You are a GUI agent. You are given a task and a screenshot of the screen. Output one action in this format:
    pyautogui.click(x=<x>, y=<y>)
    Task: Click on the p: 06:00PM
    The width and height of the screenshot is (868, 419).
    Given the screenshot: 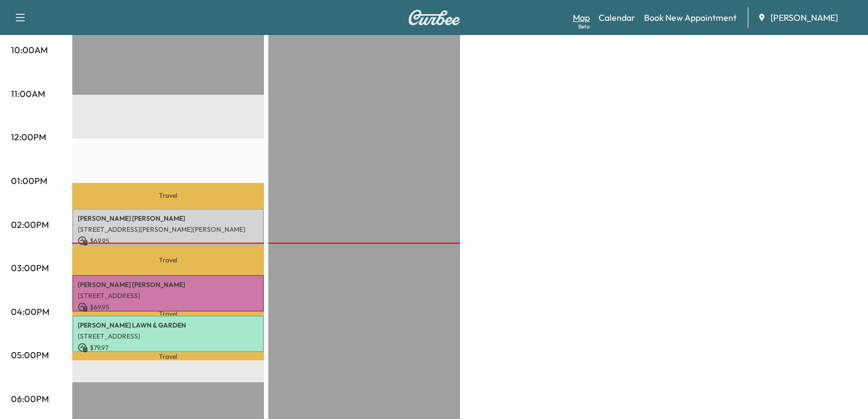 What is the action you would take?
    pyautogui.click(x=29, y=399)
    